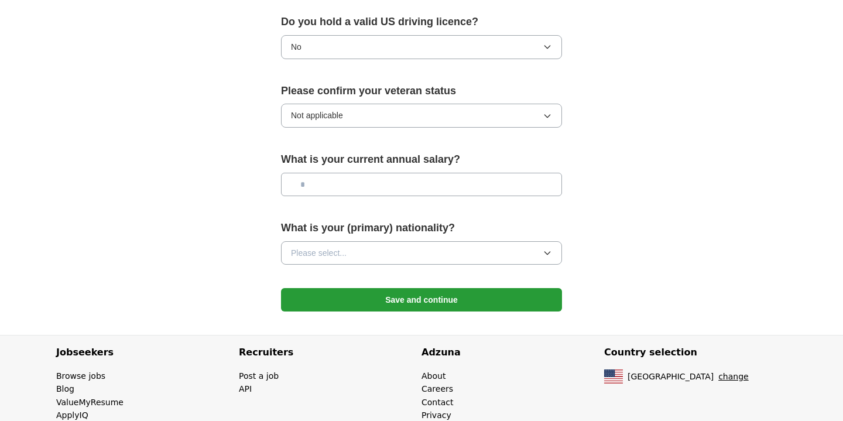  Describe the element at coordinates (437, 389) in the screenshot. I see `a: Careers` at that location.